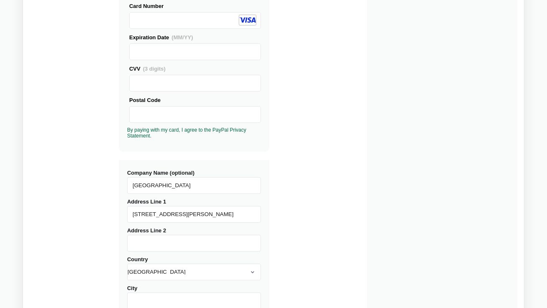  What do you see at coordinates (194, 244) in the screenshot?
I see `input: Address Line 2` at bounding box center [194, 244].